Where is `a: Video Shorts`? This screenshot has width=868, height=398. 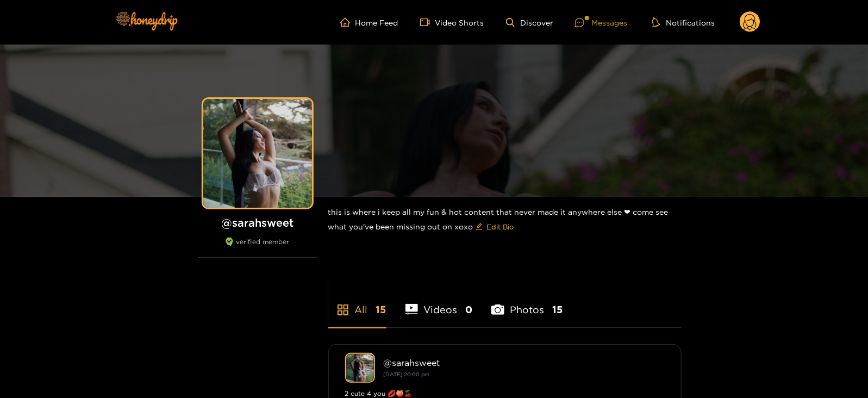 a: Video Shorts is located at coordinates (452, 22).